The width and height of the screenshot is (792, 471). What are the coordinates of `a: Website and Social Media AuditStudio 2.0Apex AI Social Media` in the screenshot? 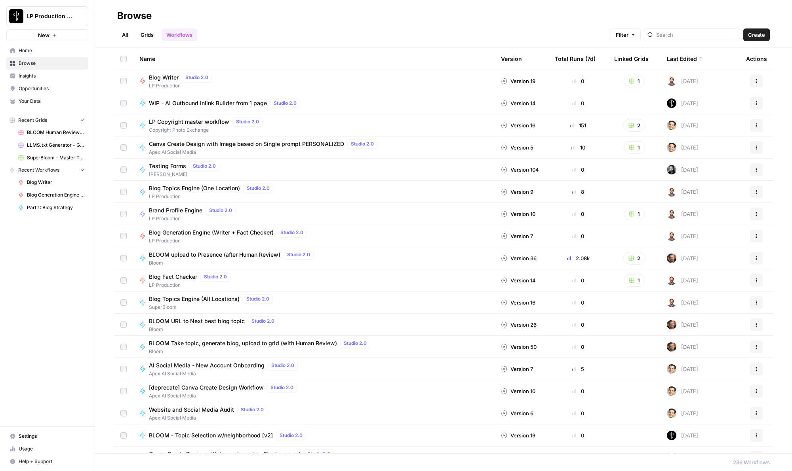 It's located at (313, 414).